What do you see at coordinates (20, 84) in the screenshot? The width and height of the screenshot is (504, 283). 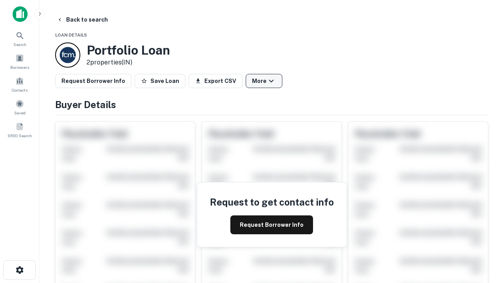 I see `div: Contacts` at bounding box center [20, 84].